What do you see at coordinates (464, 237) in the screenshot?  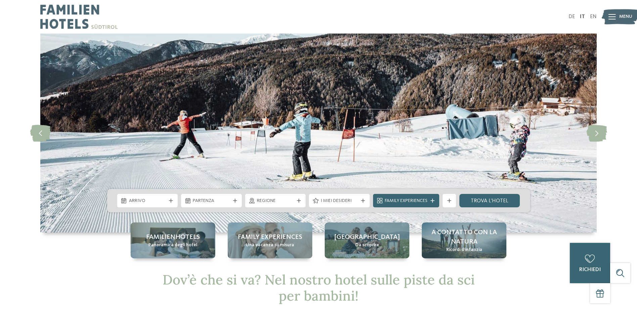 I see `span: A contatto con la natura` at bounding box center [464, 237].